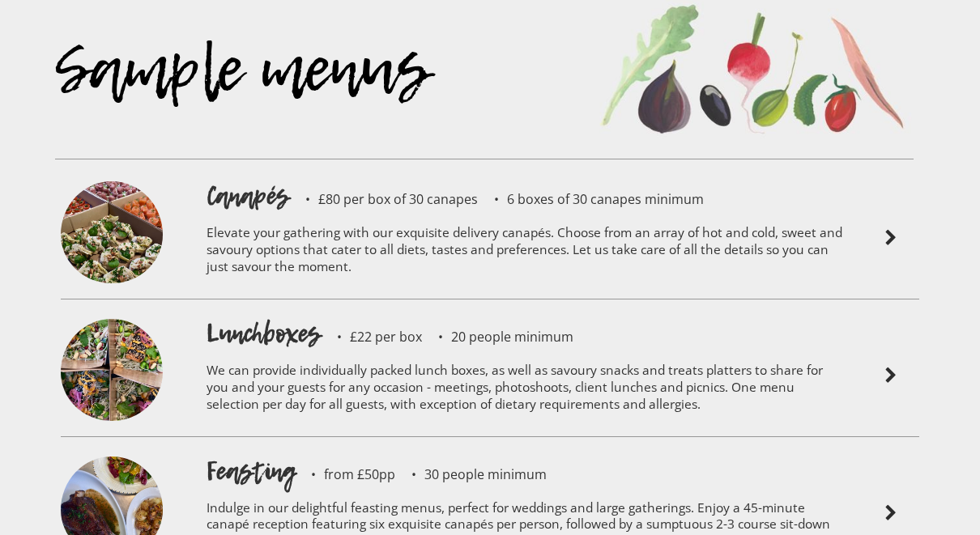  I want to click on p: from £50pp, so click(345, 474).